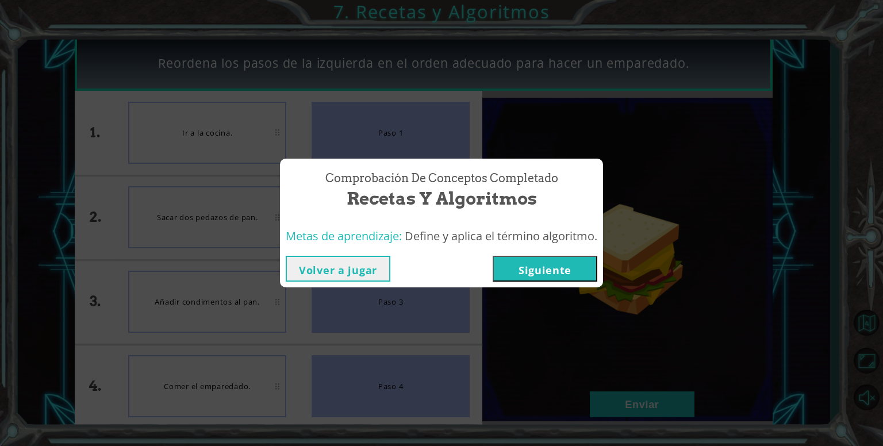 The image size is (883, 446). I want to click on span: Define y aplica el término algoritmo., so click(501, 236).